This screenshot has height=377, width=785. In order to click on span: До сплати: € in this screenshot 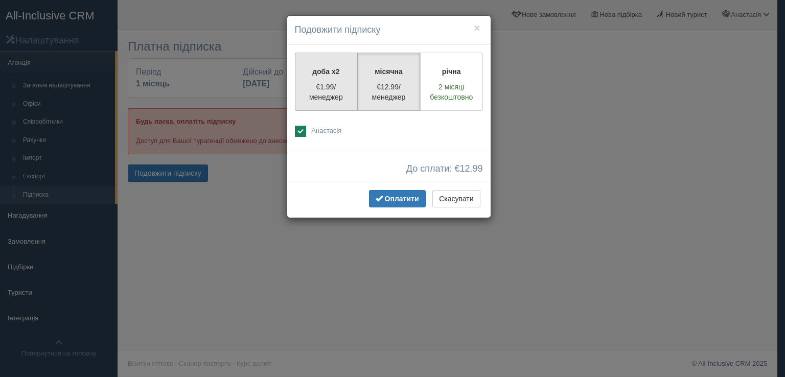, I will do `click(444, 169)`.